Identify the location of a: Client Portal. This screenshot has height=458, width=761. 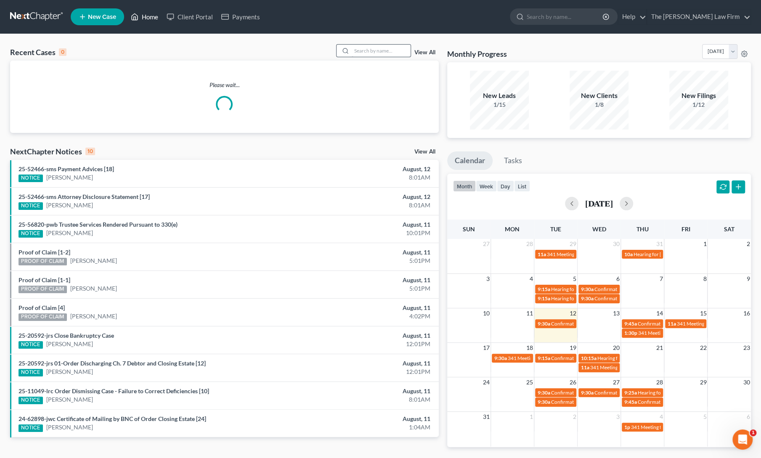
(190, 17).